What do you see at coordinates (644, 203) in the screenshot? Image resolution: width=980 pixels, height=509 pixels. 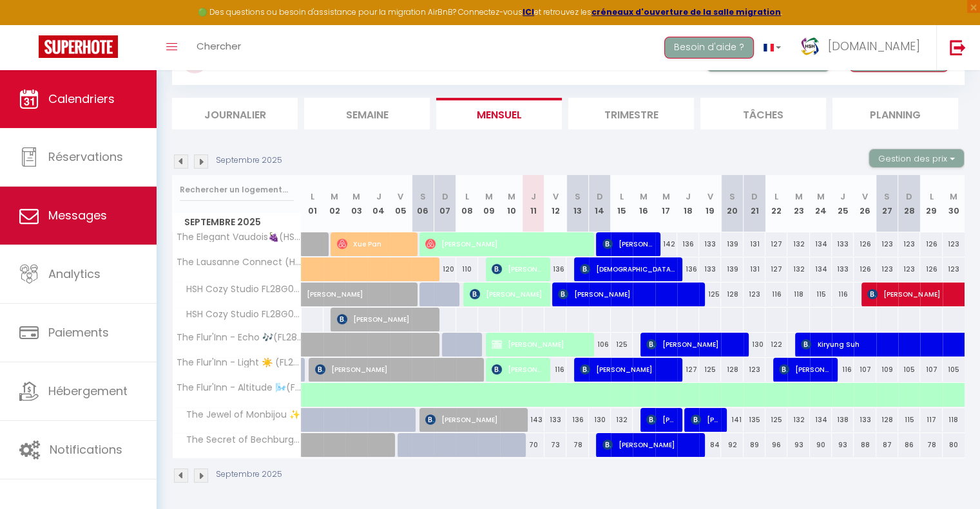 I see `th: 16` at bounding box center [644, 203].